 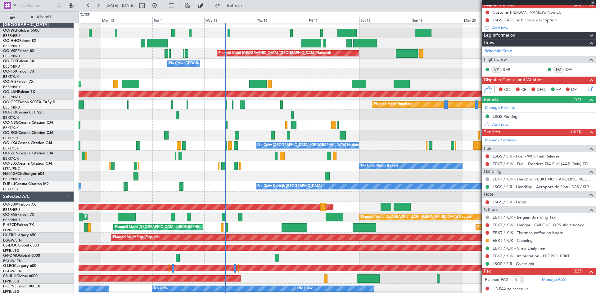 I want to click on span: +3 PAX to schedule, so click(x=511, y=290).